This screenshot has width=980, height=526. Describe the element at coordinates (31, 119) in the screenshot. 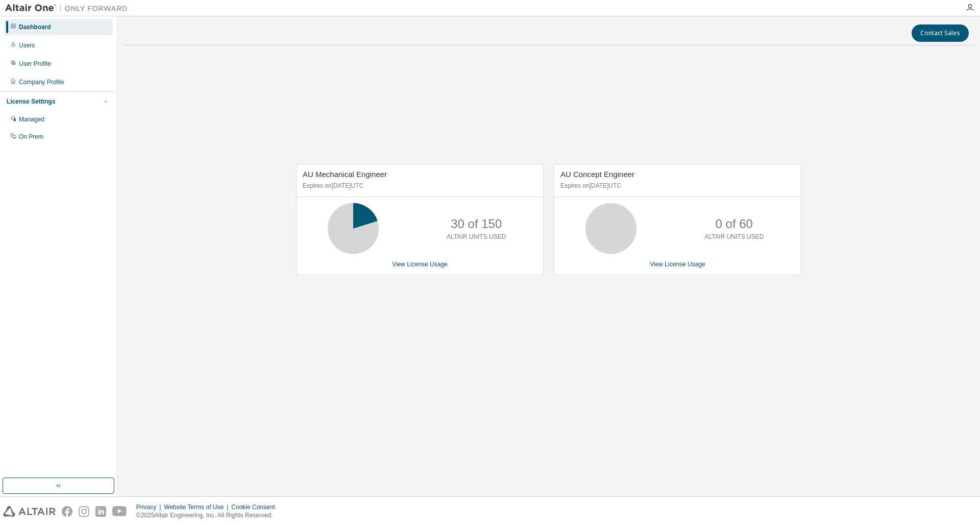

I see `div: Managed` at that location.